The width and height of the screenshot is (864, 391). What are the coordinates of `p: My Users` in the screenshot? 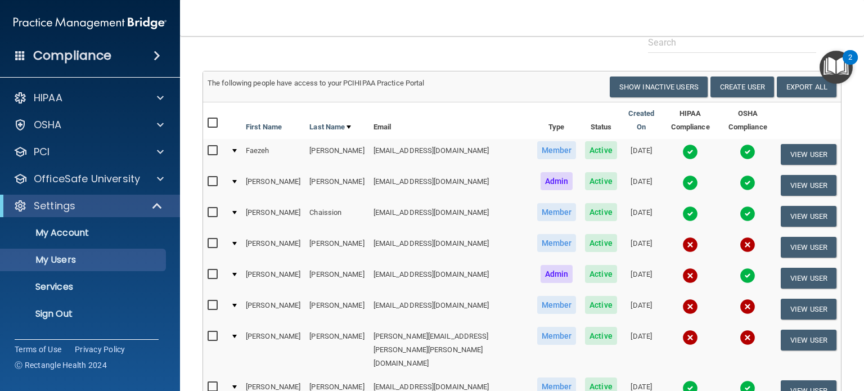 It's located at (84, 260).